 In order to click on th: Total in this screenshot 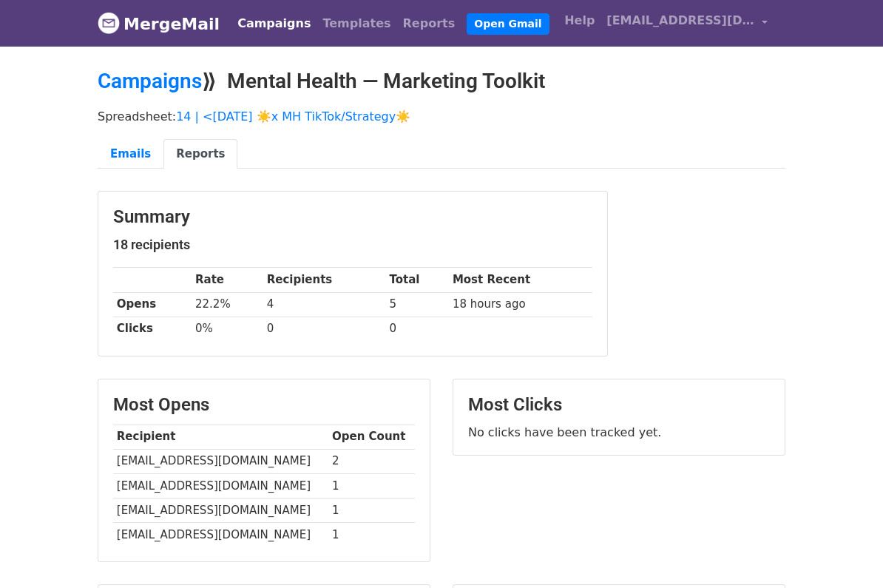, I will do `click(417, 279)`.